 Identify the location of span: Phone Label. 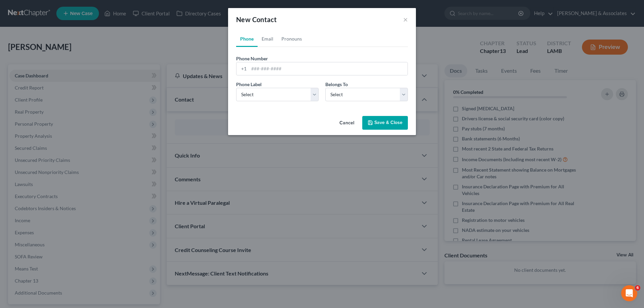
(249, 84).